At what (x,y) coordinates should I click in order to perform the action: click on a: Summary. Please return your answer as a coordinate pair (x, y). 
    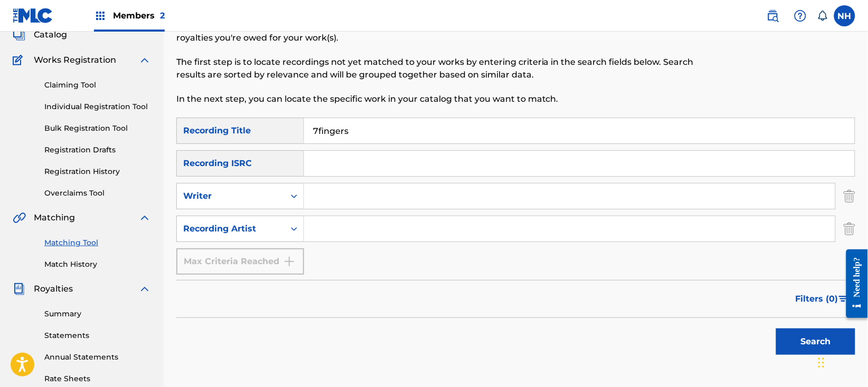
    Looking at the image, I should click on (97, 314).